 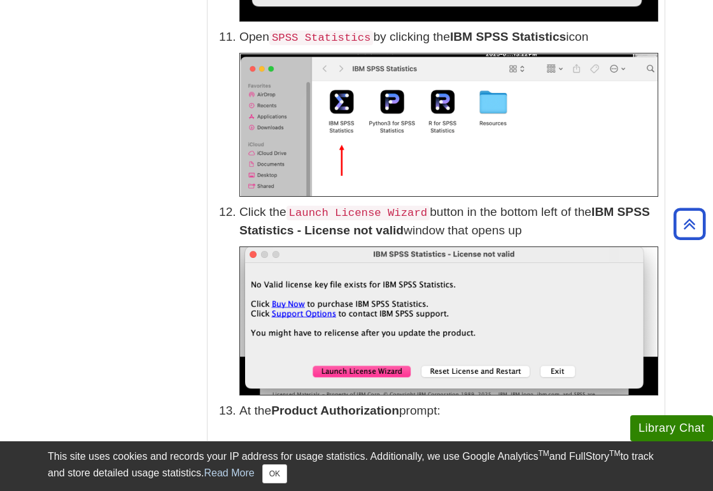 I want to click on p: Click the button in the bottom left of the window that opens up, so click(x=449, y=222).